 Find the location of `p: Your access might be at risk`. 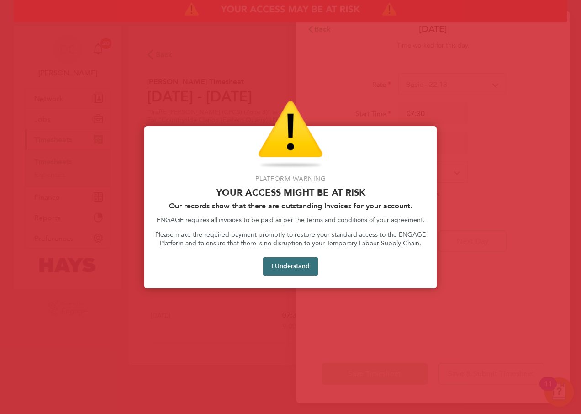

p: Your access might be at risk is located at coordinates (291, 192).